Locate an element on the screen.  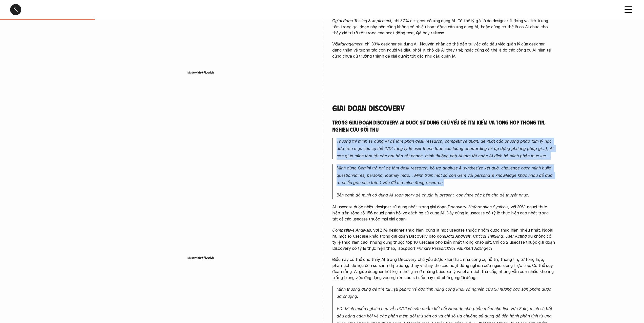
h5: Trong giai đoạn Discovery, AI được sử dụng chủ yếu để tìm kiếm và tổng hợp thông tin, nghiên cứu ... is located at coordinates (443, 126).